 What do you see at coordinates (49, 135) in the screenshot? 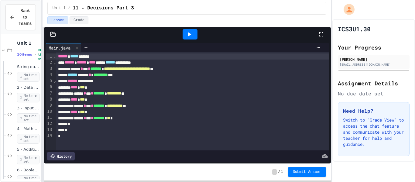
I see `div: 14` at bounding box center [49, 135].